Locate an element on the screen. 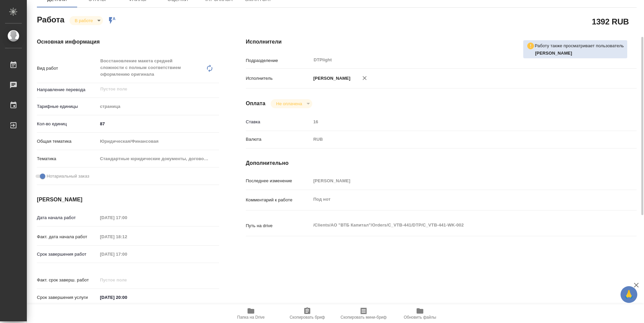 This screenshot has height=323, width=644. h4: Основная информация is located at coordinates (128, 42).